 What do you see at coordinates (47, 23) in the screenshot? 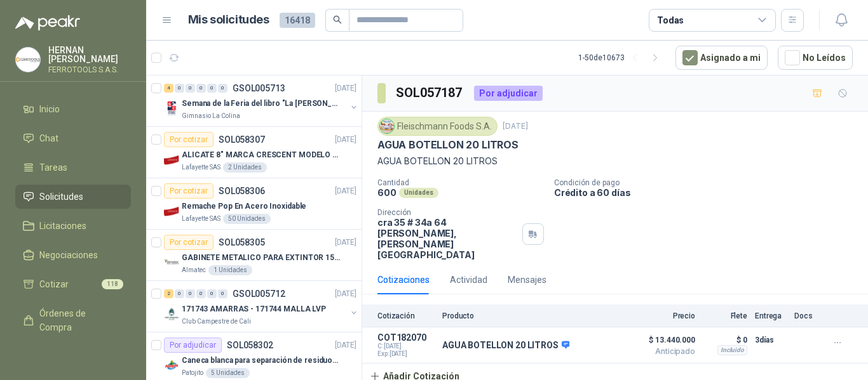
I see `img: Logo peakr` at bounding box center [47, 23].